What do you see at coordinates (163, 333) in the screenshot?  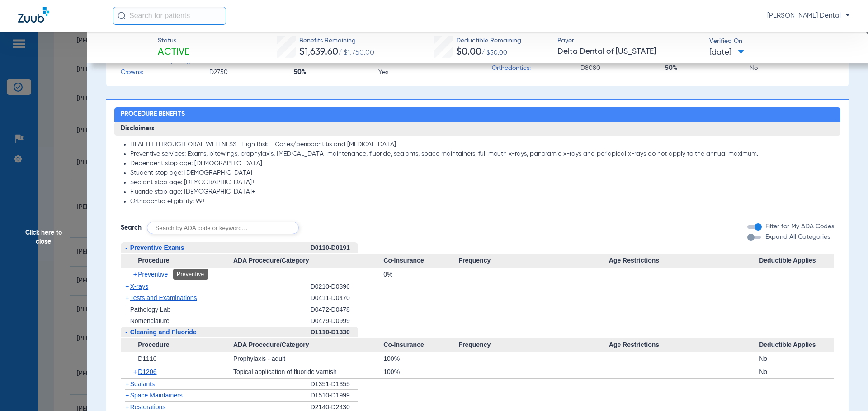 I see `span: Cleaning and Fluoride` at bounding box center [163, 333].